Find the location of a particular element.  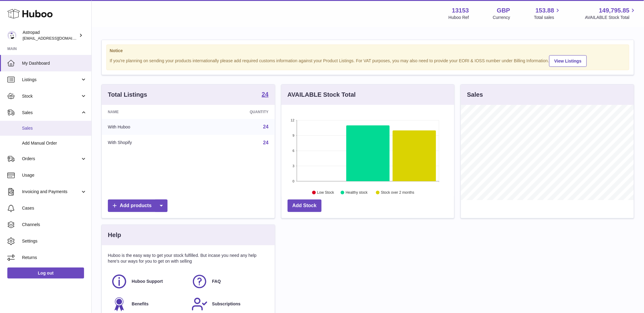

div: Astropad is located at coordinates (50, 35).